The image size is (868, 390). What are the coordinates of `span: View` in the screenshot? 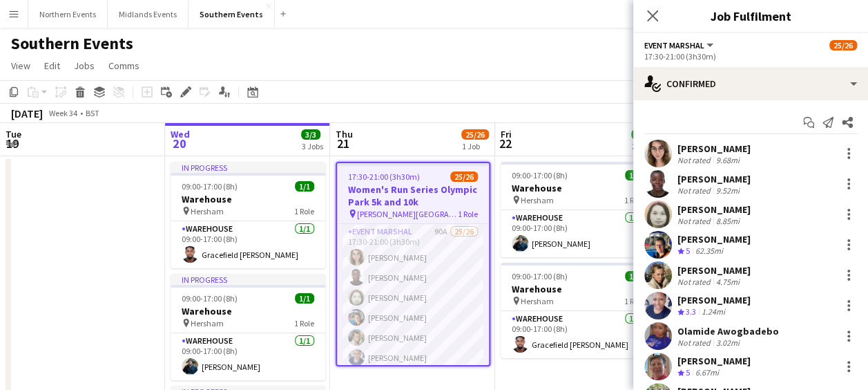 It's located at (21, 66).